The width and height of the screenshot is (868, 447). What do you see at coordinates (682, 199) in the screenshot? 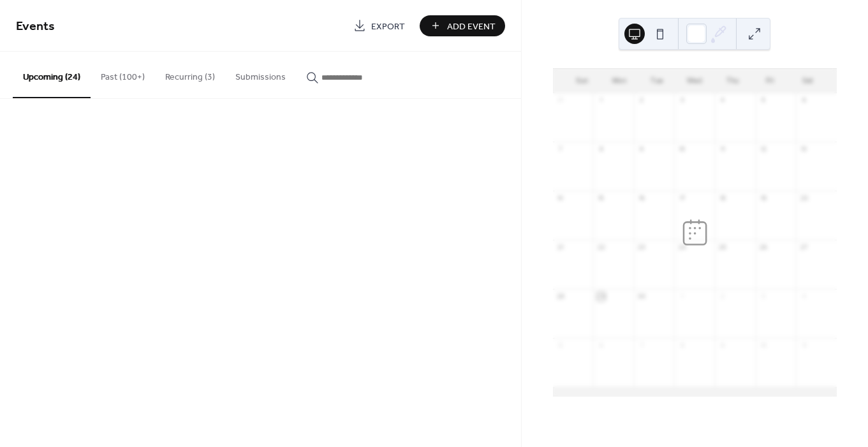
I see `div: 17` at bounding box center [682, 199].